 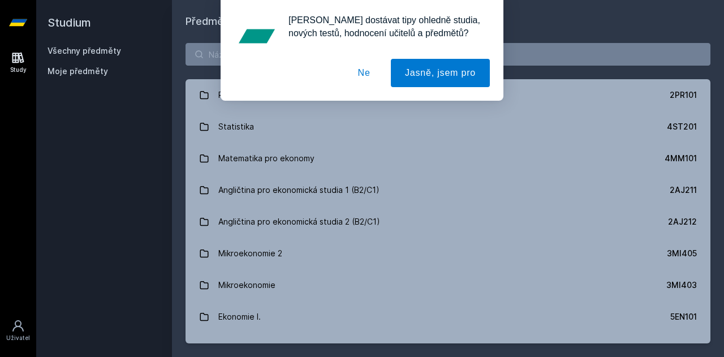 I want to click on img: notification icon, so click(x=257, y=36).